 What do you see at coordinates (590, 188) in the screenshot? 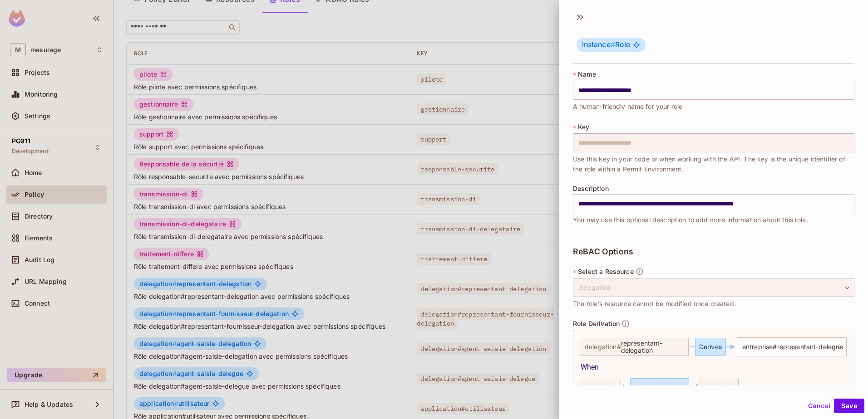
I see `span: Description` at bounding box center [590, 188].